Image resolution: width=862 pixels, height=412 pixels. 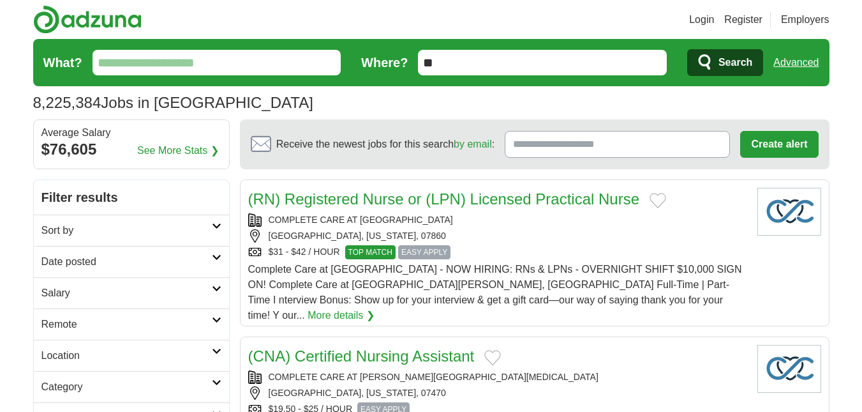 What do you see at coordinates (444, 199) in the screenshot?
I see `a: (RN) Registered Nurse or (LPN) Licensed Practical Nurse` at bounding box center [444, 199].